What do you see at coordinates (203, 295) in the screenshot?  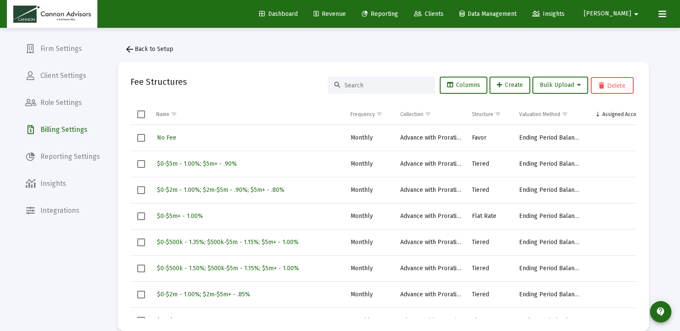 I see `span: $0-$2m - 1.00%; $2m-$5m+ - .85%` at bounding box center [203, 295].